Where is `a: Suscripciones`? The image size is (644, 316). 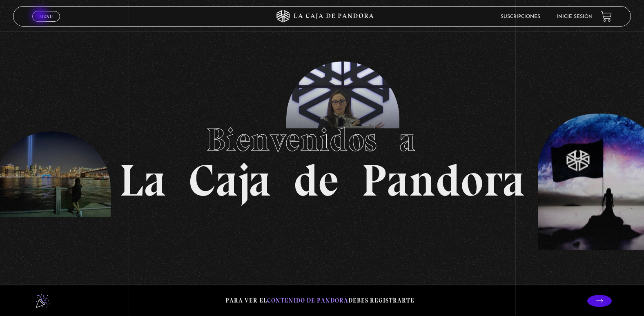 a: Suscripciones is located at coordinates (520, 17).